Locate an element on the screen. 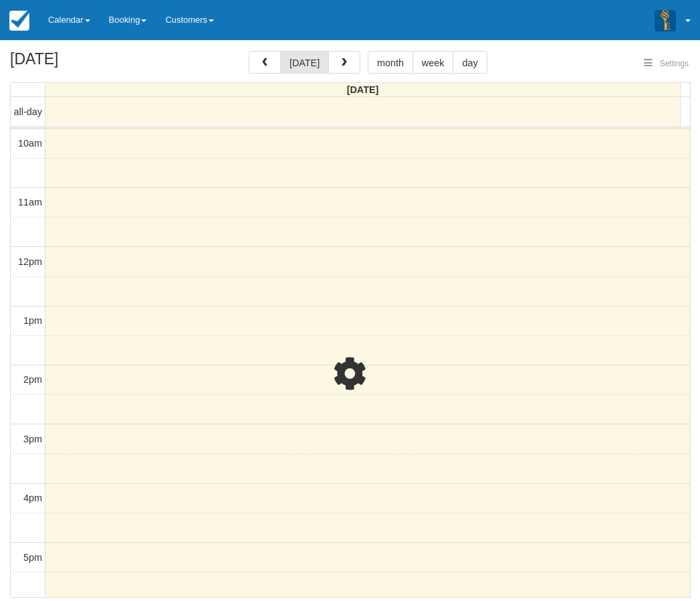 This screenshot has width=700, height=601. button: day is located at coordinates (469, 62).